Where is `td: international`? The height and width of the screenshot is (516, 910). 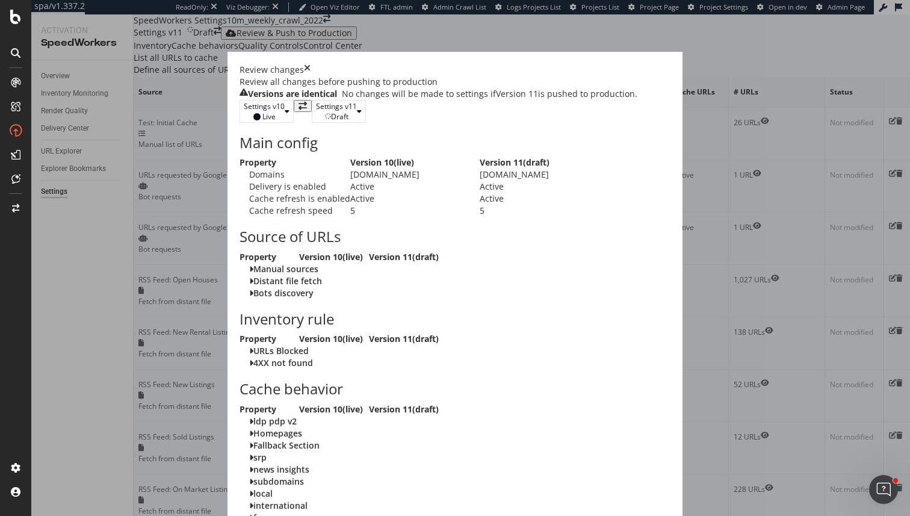
td: international is located at coordinates (339, 506).